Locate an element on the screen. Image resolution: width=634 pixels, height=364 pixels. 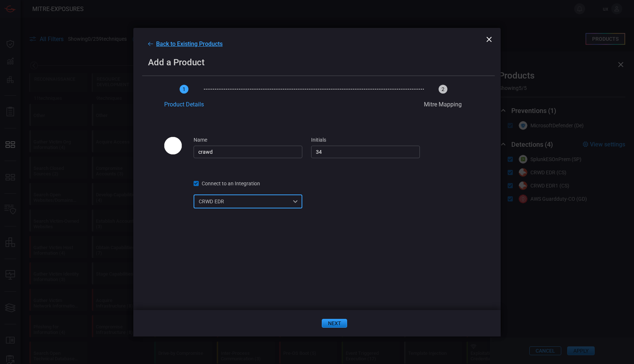
div: 2 is located at coordinates (443, 89).